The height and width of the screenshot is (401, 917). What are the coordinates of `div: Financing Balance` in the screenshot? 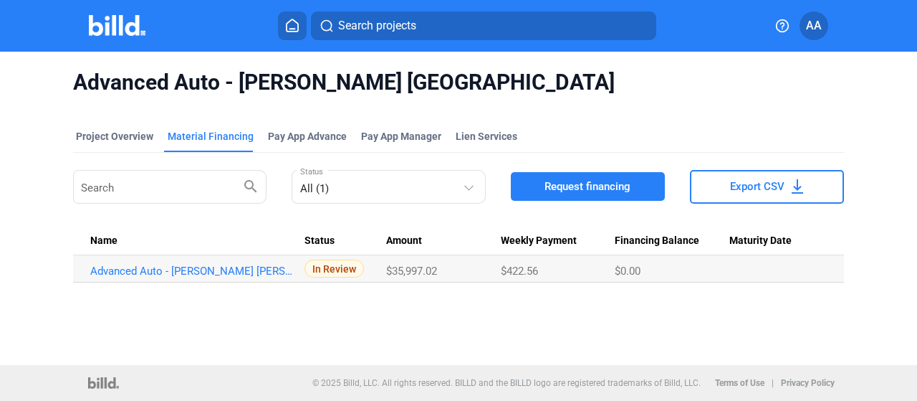 It's located at (672, 241).